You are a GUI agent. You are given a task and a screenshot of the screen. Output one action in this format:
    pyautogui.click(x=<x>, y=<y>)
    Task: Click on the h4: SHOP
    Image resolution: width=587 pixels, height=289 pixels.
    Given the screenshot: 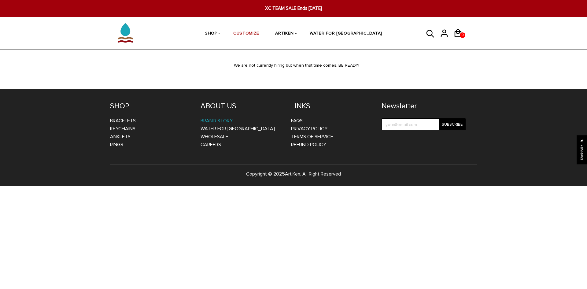 What is the action you would take?
    pyautogui.click(x=151, y=106)
    